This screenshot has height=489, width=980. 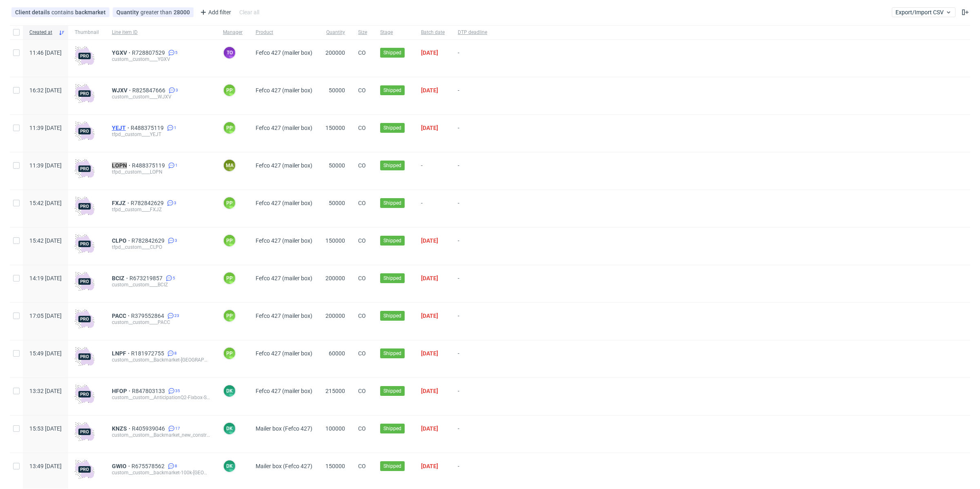 I want to click on div: backmarket, so click(x=90, y=12).